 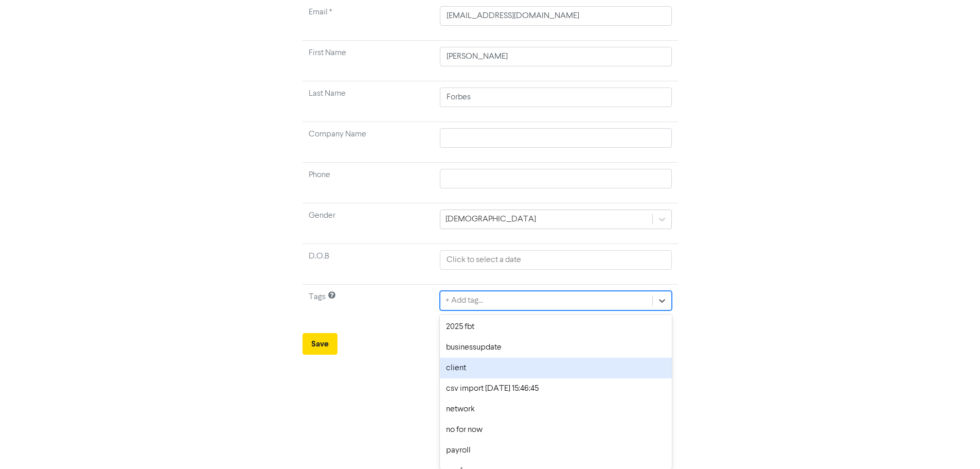 What do you see at coordinates (464, 300) in the screenshot?
I see `div: + Add tag...` at bounding box center [464, 300].